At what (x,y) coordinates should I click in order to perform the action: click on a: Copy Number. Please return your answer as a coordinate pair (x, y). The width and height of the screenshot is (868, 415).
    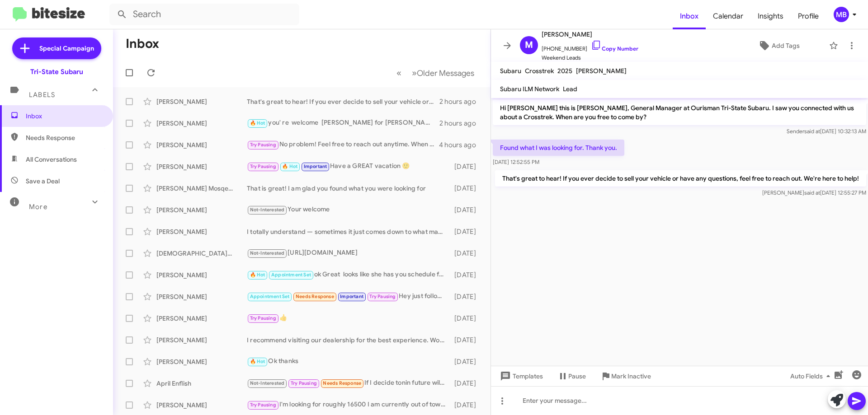
    Looking at the image, I should click on (614, 48).